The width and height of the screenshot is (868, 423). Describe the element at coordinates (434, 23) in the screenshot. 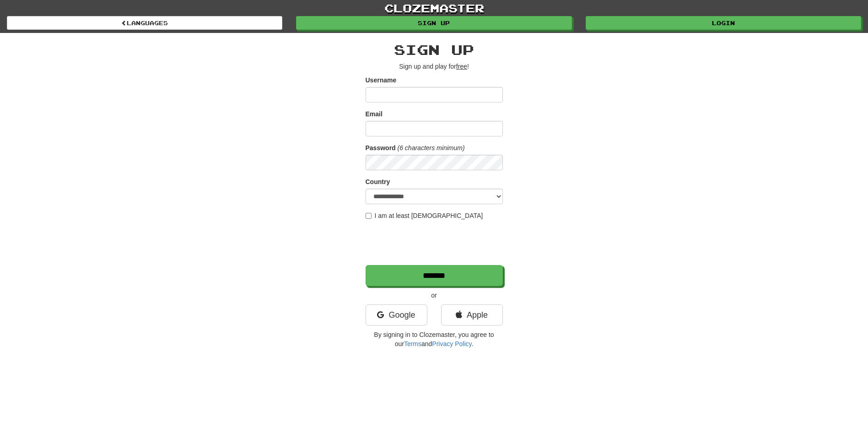

I see `a: Sign up` at that location.